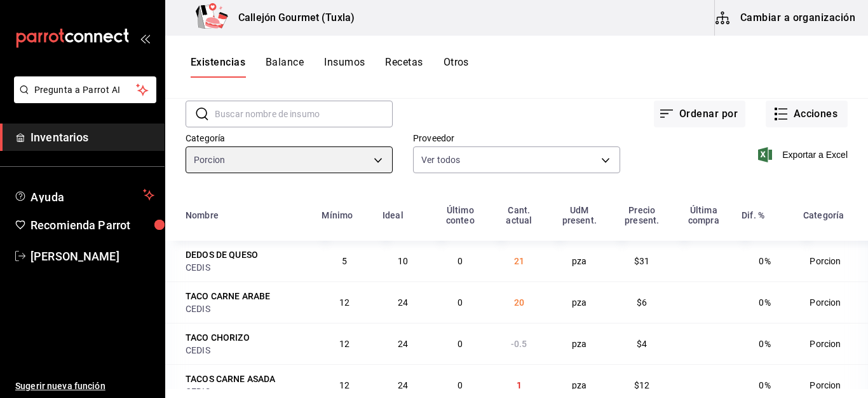 Image resolution: width=868 pixels, height=398 pixels. Describe the element at coordinates (519, 385) in the screenshot. I see `span: 1` at that location.